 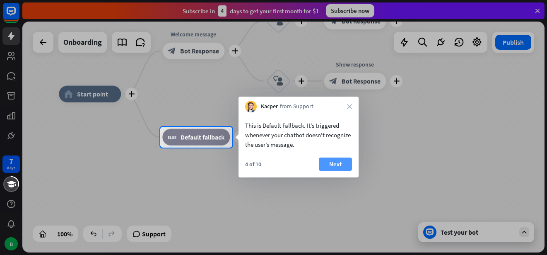 I want to click on button: Next, so click(x=335, y=164).